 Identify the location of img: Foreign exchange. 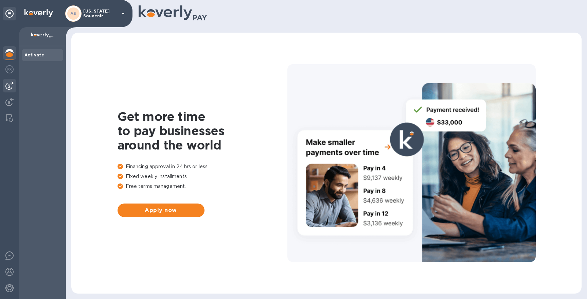
(10, 69).